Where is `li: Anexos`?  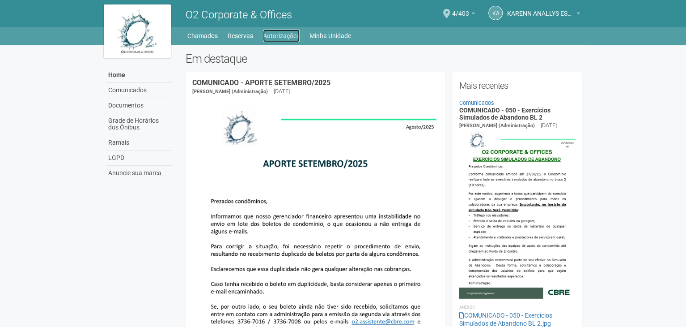 li: Anexos is located at coordinates (517, 307).